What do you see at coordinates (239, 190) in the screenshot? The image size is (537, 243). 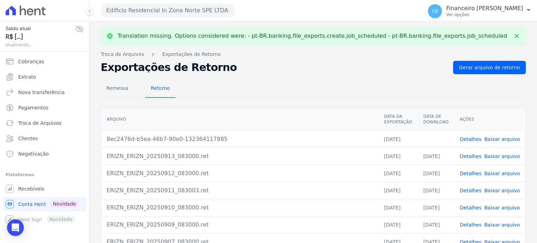 I see `div: ERIZN_ERIZN_20250911_083003.ret` at bounding box center [239, 190].